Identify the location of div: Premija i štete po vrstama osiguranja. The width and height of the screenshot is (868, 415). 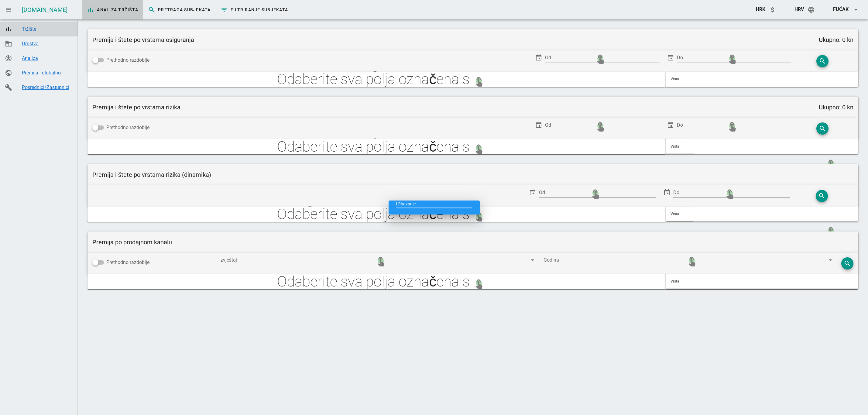
(143, 40).